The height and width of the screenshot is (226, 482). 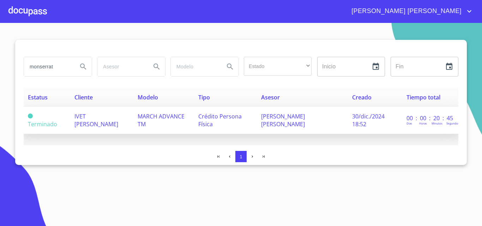 I want to click on span: 1, so click(x=241, y=157).